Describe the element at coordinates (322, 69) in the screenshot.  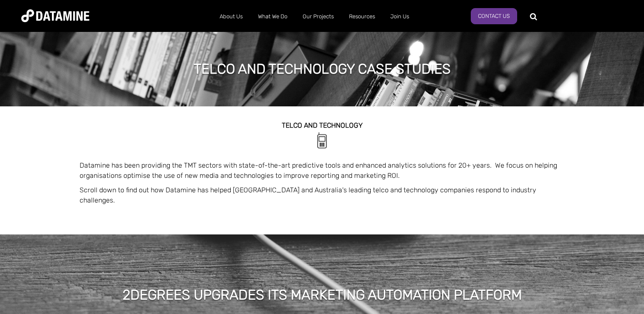
I see `h1: Telco and Technology case studies` at that location.